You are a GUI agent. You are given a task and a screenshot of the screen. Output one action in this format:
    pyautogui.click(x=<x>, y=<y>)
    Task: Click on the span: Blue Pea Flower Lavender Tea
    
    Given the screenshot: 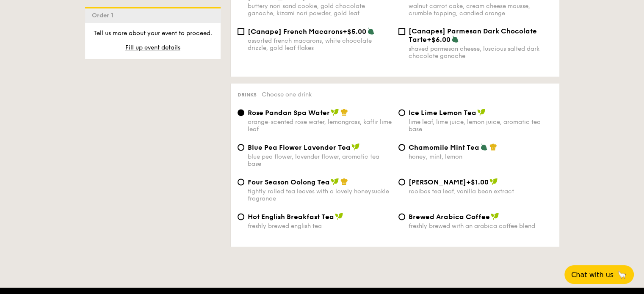 What is the action you would take?
    pyautogui.click(x=299, y=147)
    